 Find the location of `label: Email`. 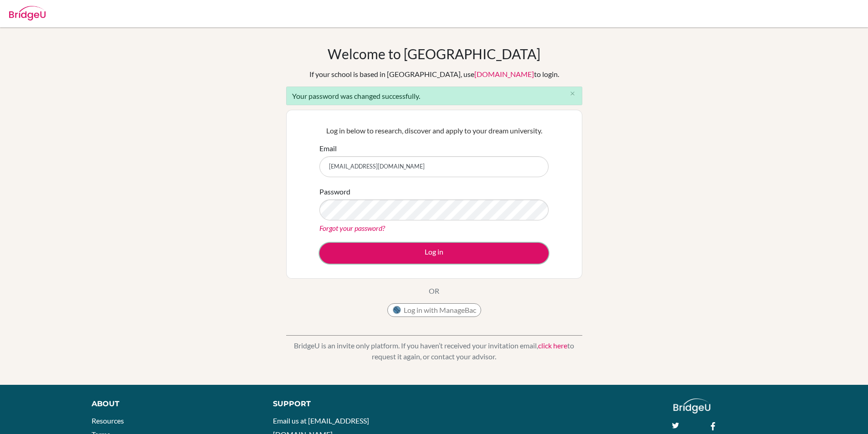

label: Email is located at coordinates (328, 148).